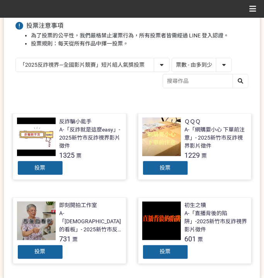 This screenshot has height=278, width=264. Describe the element at coordinates (45, 25) in the screenshot. I see `span: 投票注意事項` at that location.